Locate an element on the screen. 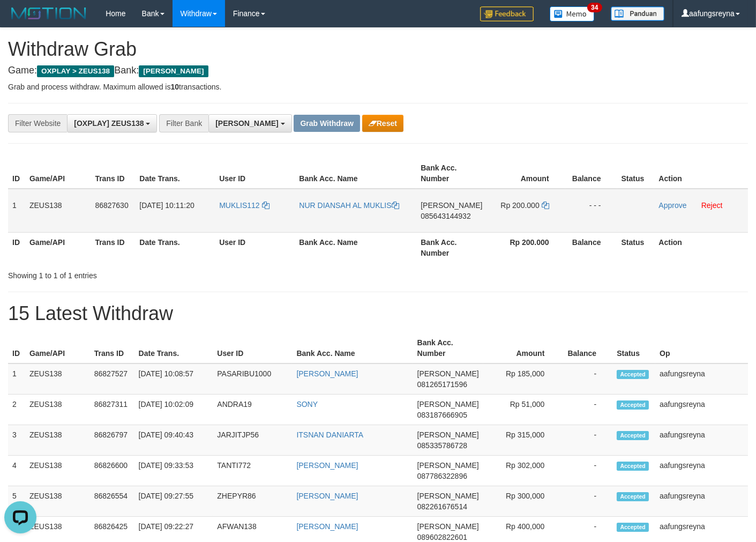 This screenshot has width=756, height=542. span: Copy 081265171596 to clipboard is located at coordinates (442, 384).